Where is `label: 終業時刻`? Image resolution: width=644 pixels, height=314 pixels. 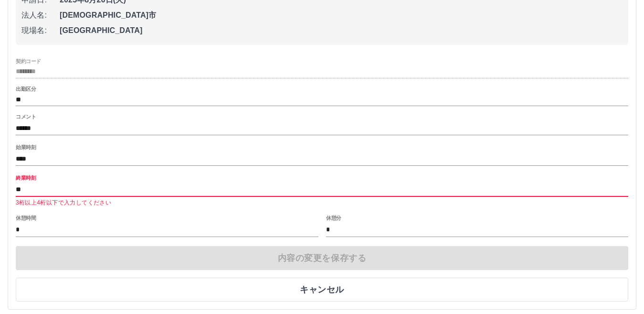
label: 終業時刻 is located at coordinates (26, 178).